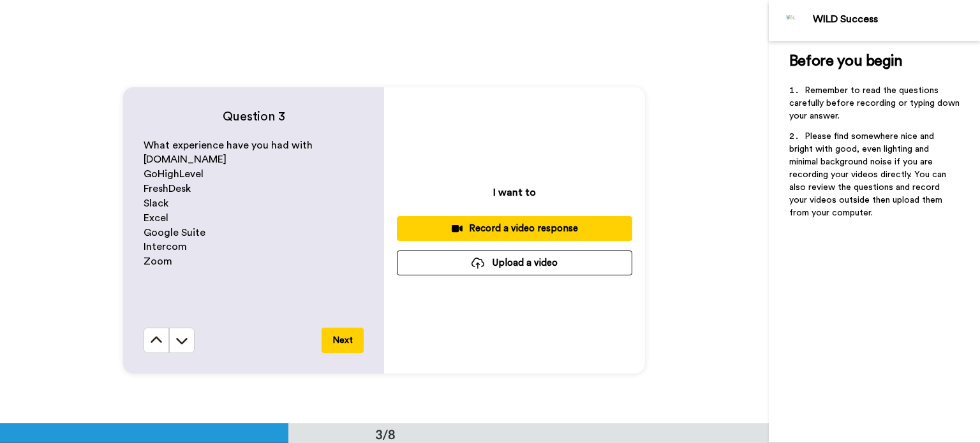 This screenshot has width=980, height=443. I want to click on button: Next, so click(343, 340).